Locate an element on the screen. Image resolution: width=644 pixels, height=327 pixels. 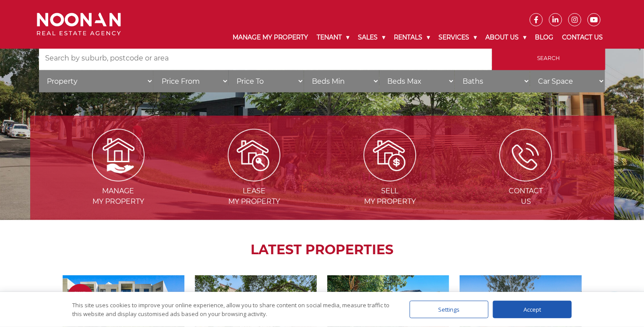
span: Lease my Property is located at coordinates (254, 196).